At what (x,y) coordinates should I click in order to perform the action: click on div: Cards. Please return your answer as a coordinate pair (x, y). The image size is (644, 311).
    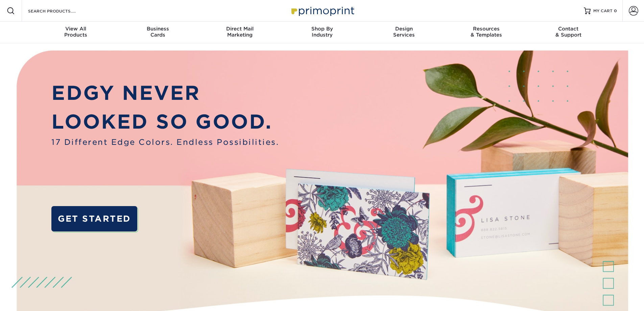
    Looking at the image, I should click on (158, 32).